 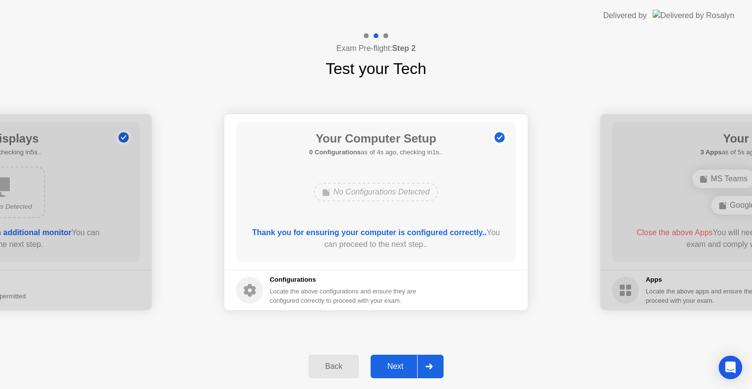 What do you see at coordinates (376, 239) in the screenshot?
I see `div: You can proceed to the next step..` at bounding box center [376, 239].